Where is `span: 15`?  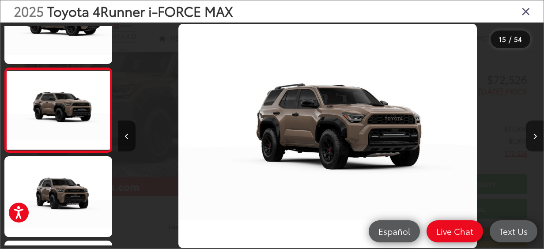
span: 15 is located at coordinates (502, 39).